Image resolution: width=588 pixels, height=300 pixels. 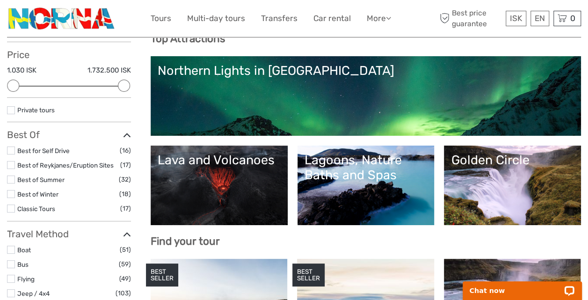 What do you see at coordinates (366, 168) in the screenshot?
I see `div: Lagoons, Nature Baths and Spas` at bounding box center [366, 168].